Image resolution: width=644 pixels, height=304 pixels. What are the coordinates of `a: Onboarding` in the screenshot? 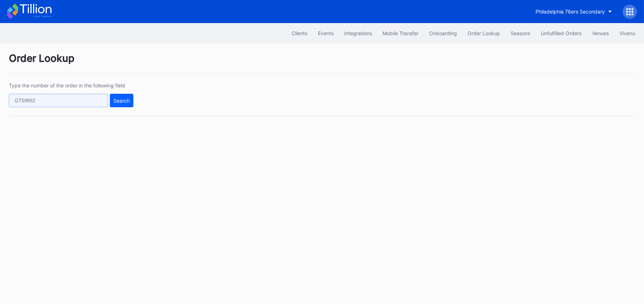 It's located at (443, 33).